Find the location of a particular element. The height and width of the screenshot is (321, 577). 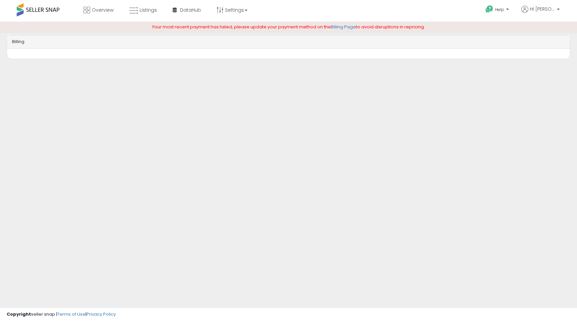

span: DataHub is located at coordinates (190, 10).